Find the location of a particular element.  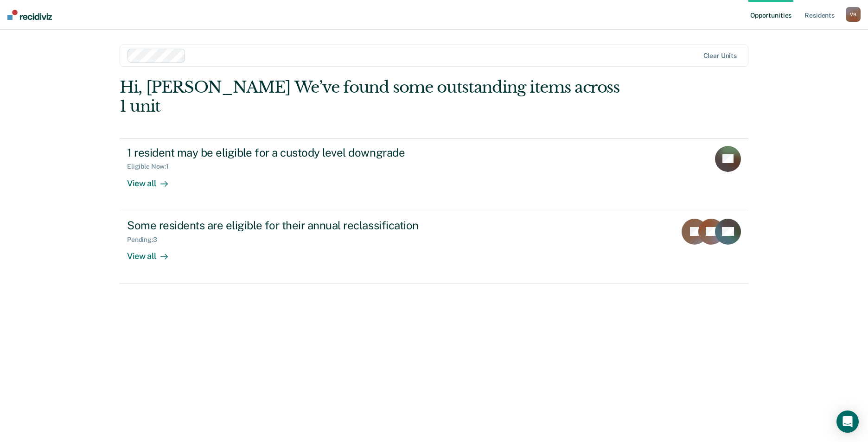

div: Pending : 3 is located at coordinates (145, 240).